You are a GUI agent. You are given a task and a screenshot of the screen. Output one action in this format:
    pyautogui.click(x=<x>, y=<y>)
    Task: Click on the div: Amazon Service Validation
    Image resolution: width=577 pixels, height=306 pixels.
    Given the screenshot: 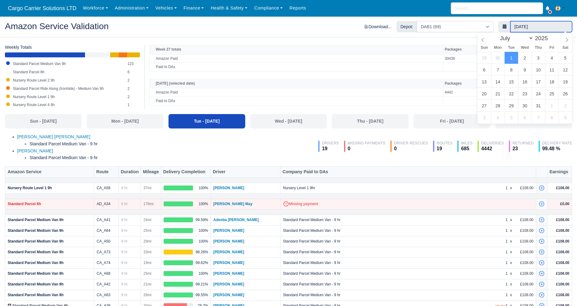 What is the action you would take?
    pyautogui.click(x=288, y=27)
    